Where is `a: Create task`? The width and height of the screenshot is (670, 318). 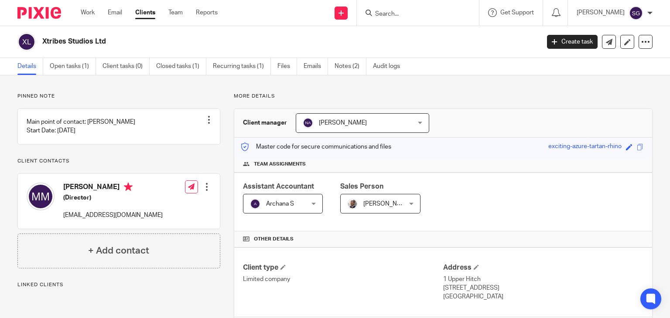
a: Create task is located at coordinates (572, 42).